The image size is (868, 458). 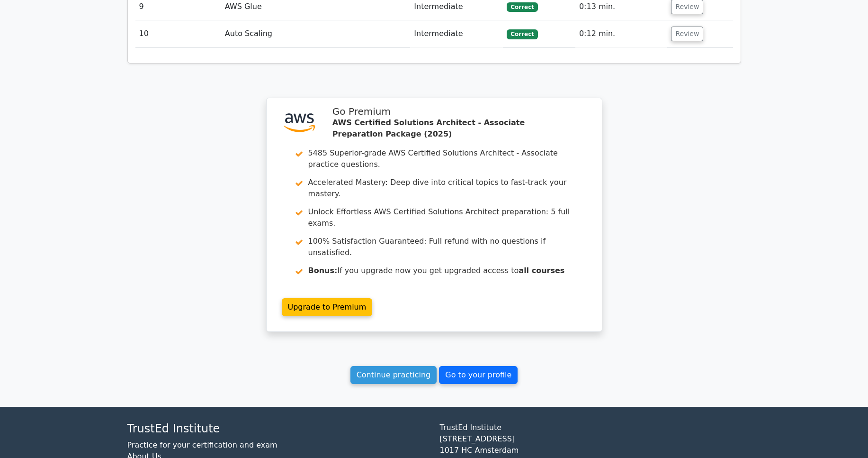 What do you see at coordinates (278, 428) in the screenshot?
I see `h4: TrustEd Institute` at bounding box center [278, 428].